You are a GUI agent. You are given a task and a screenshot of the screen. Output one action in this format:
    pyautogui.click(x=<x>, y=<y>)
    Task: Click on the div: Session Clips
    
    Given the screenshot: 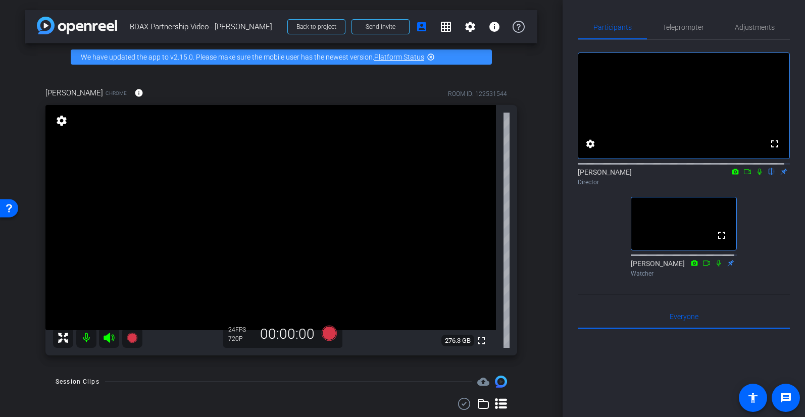 What is the action you would take?
    pyautogui.click(x=77, y=382)
    